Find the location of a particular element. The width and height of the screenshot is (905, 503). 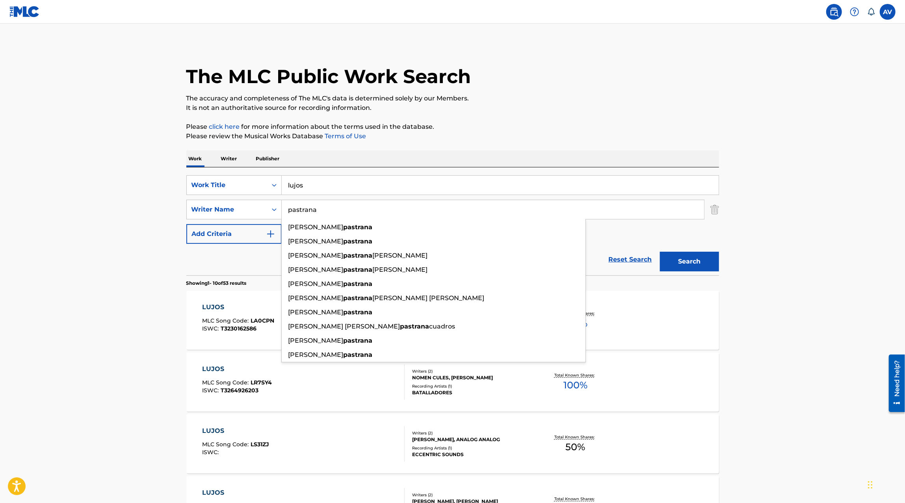

div: Open Resource Center is located at coordinates (14, 32).